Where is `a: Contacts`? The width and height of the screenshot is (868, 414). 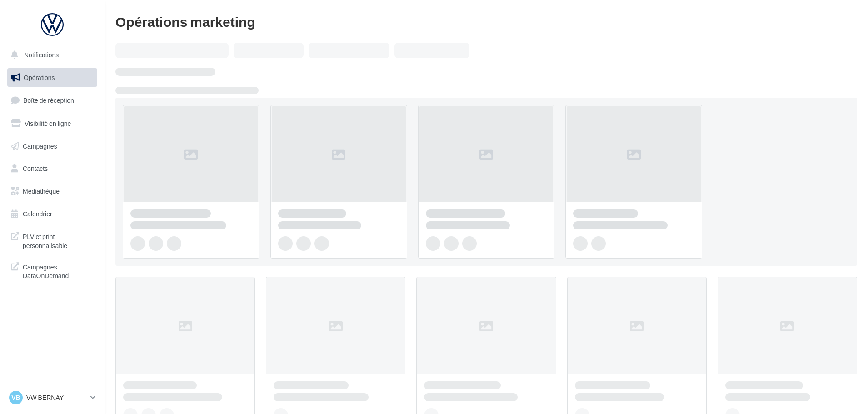
a: Contacts is located at coordinates (53, 169).